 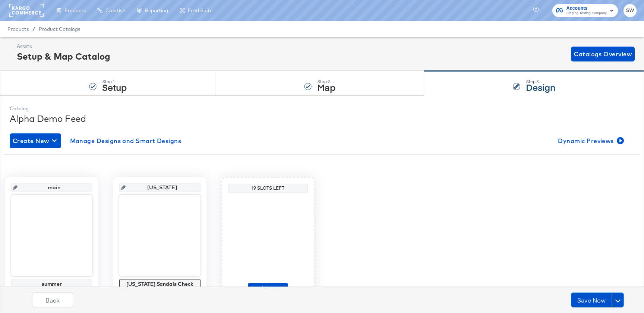 I want to click on span: Dynamic Previews, so click(x=590, y=141).